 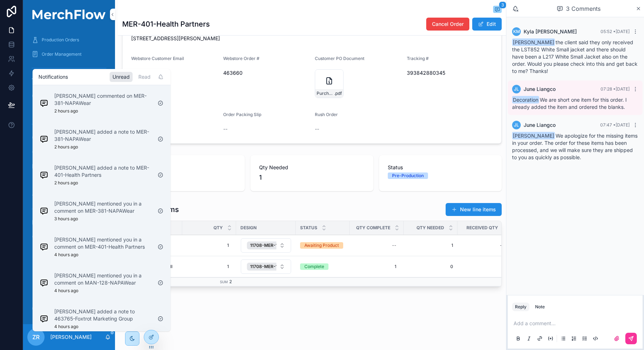 I want to click on a: 0, so click(x=431, y=267).